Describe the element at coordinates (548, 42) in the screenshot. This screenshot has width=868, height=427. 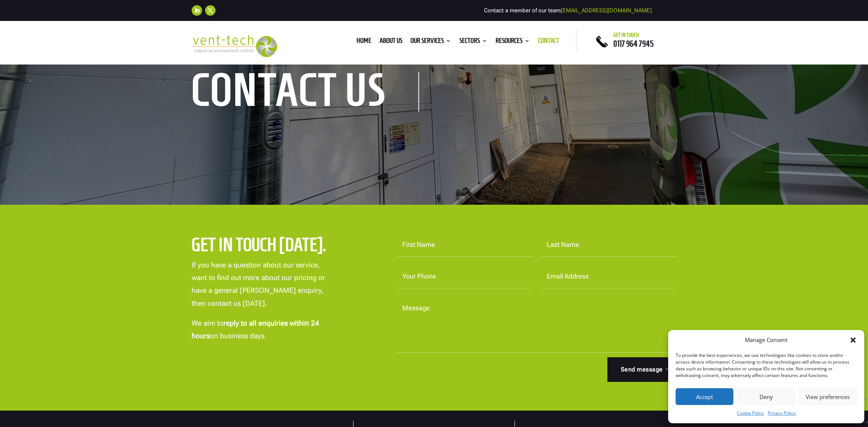
I see `a: Contact` at that location.